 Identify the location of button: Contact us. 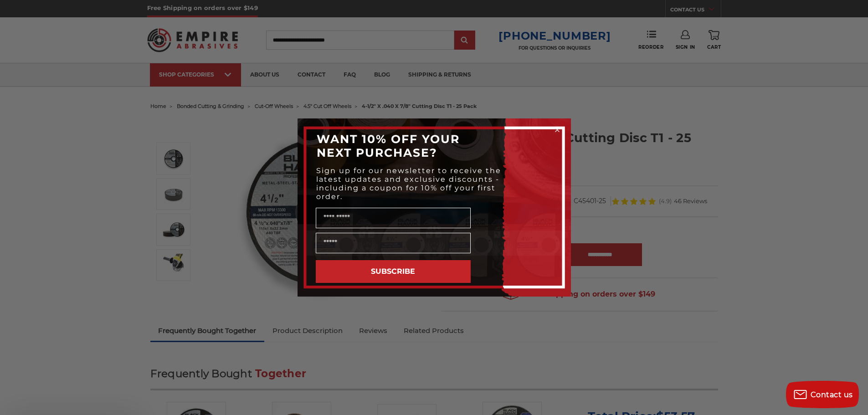
(823, 394).